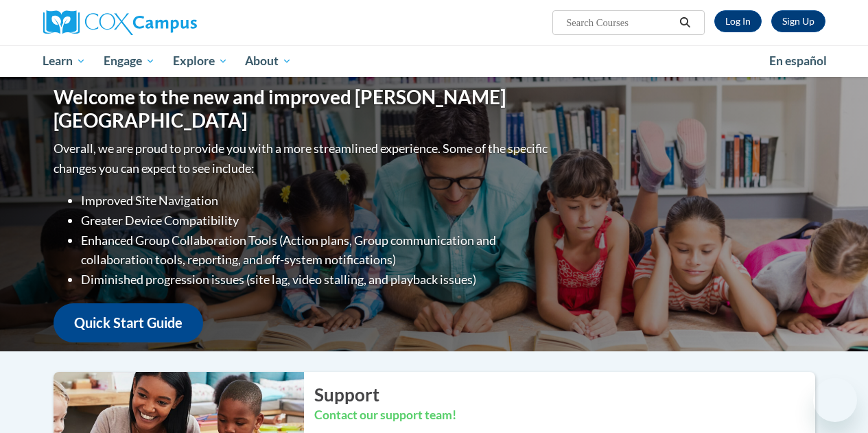 This screenshot has height=433, width=868. Describe the element at coordinates (167, 23) in the screenshot. I see `a: Cox Campus` at that location.